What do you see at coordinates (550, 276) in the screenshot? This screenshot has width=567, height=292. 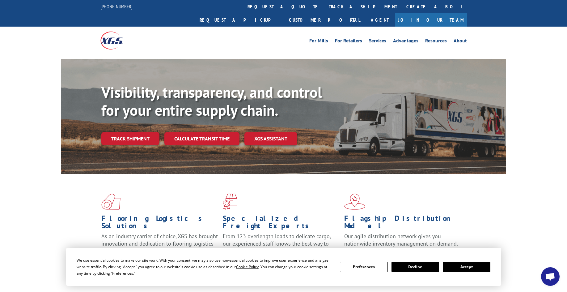 I see `a: Open chat` at bounding box center [550, 276].